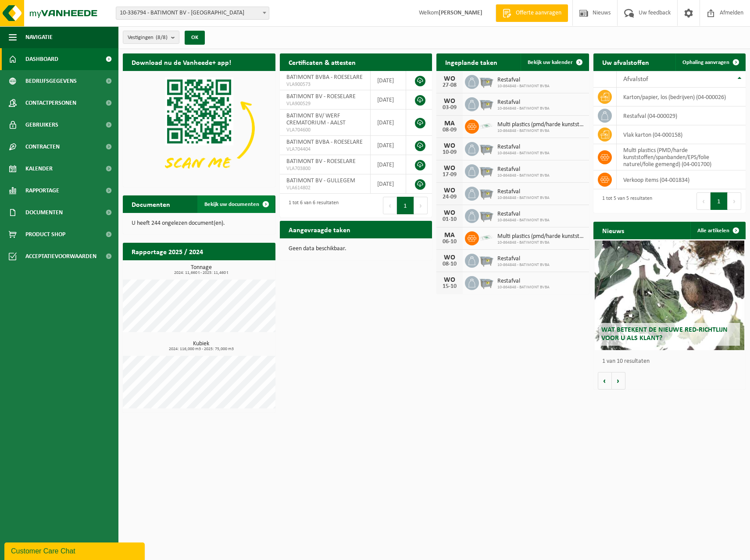  What do you see at coordinates (151, 204) in the screenshot?
I see `h2: Documenten` at bounding box center [151, 204].